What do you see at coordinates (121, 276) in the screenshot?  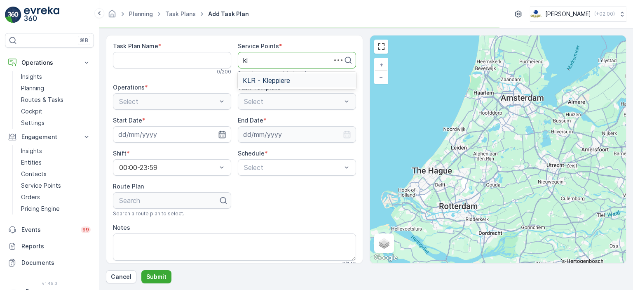 I see `p: Cancel` at bounding box center [121, 276].